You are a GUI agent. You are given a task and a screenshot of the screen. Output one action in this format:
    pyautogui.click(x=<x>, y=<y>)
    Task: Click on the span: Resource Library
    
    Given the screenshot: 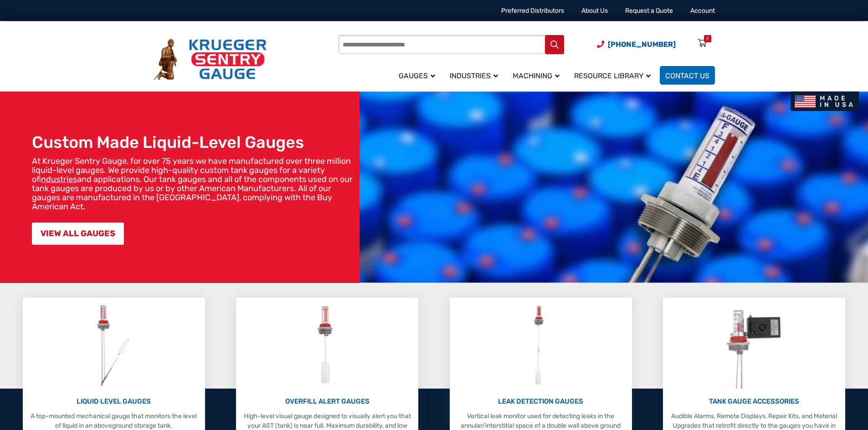 What is the action you would take?
    pyautogui.click(x=612, y=76)
    